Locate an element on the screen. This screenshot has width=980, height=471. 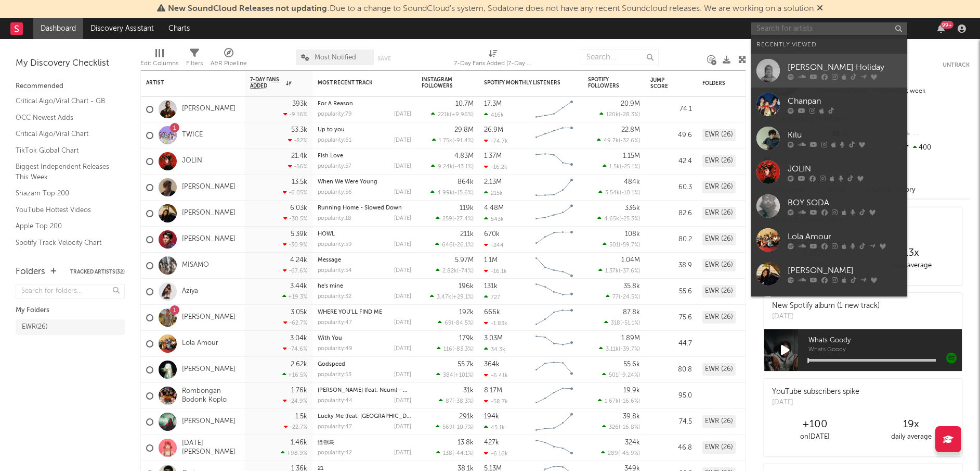
span: -32.6 % is located at coordinates (630, 141).